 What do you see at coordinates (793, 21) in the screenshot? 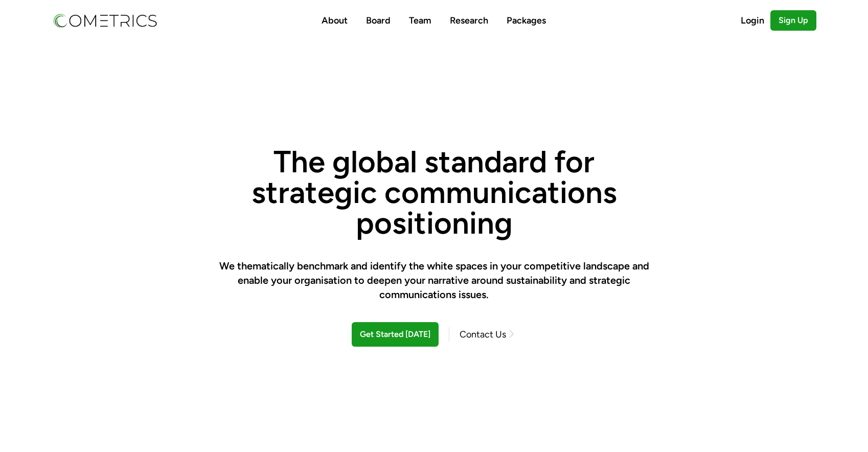
I see `a: Sign Up` at bounding box center [793, 21].